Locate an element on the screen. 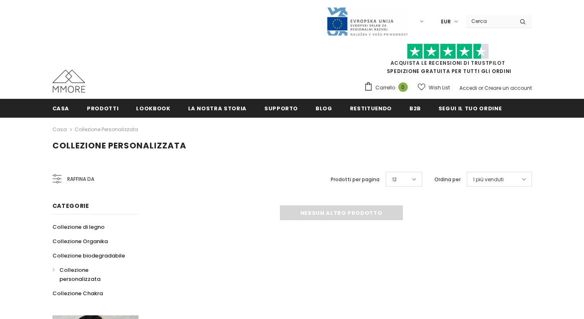 This screenshot has height=319, width=584. span: 12 is located at coordinates (394, 180).